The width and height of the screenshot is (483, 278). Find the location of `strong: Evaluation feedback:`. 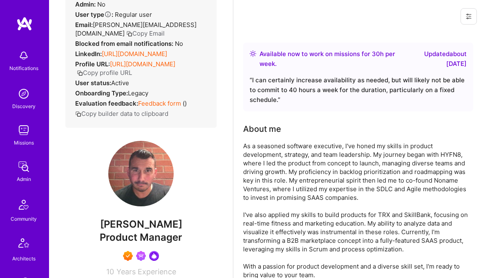

strong: Evaluation feedback: is located at coordinates (107, 103).